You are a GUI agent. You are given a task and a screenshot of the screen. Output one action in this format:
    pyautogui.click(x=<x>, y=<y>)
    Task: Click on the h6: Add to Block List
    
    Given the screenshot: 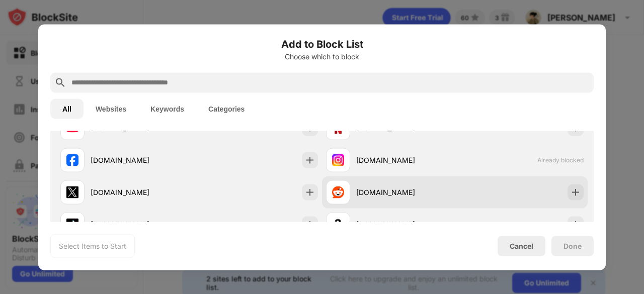 What is the action you would take?
    pyautogui.click(x=322, y=44)
    